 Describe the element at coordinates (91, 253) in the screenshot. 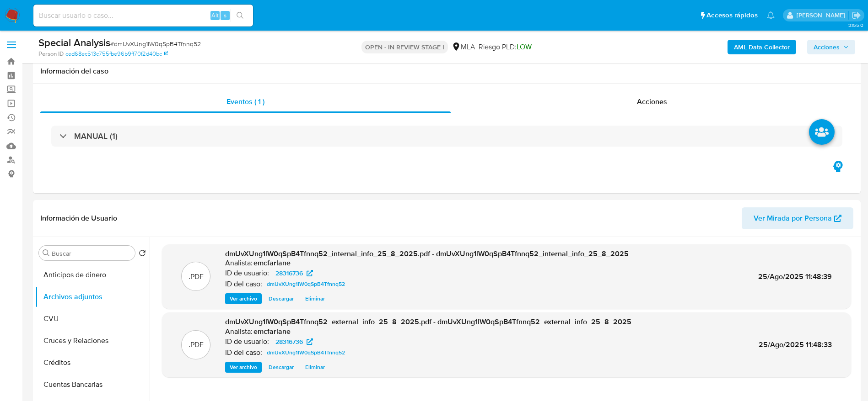

I see `input: Buscar` at that location.